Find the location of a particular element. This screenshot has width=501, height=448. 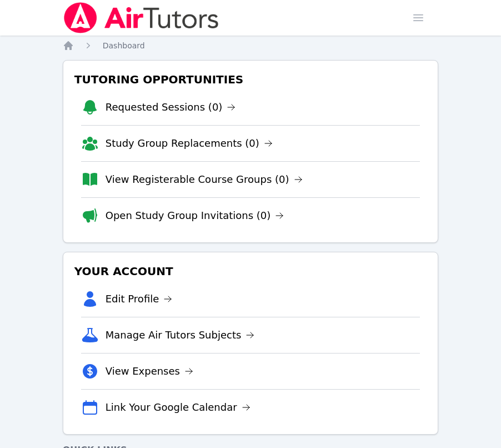

a: Manage Air Tutors Subjects is located at coordinates (180, 335).